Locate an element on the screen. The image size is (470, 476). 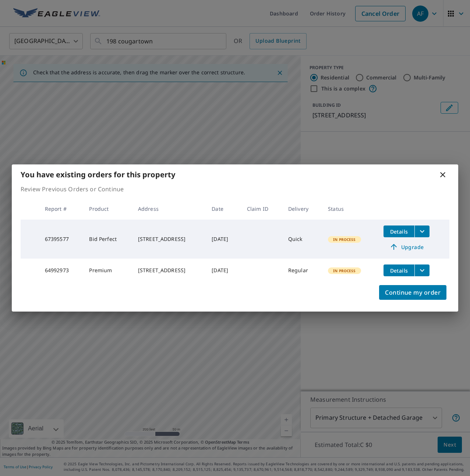
th: Date is located at coordinates (223, 209).